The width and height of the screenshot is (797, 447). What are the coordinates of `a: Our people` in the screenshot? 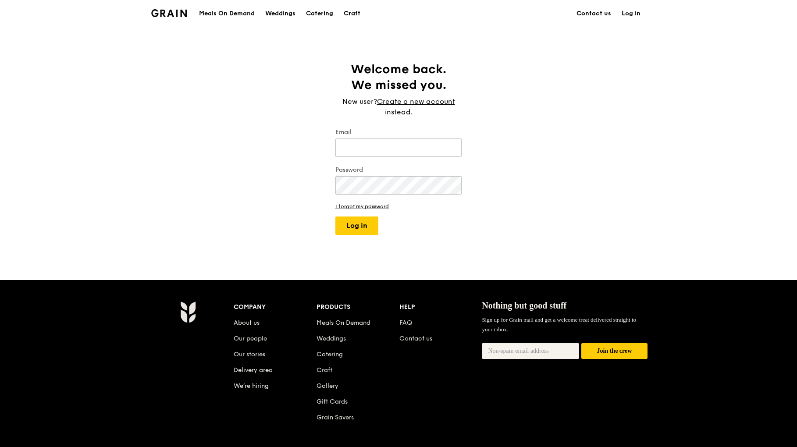 It's located at (250, 338).